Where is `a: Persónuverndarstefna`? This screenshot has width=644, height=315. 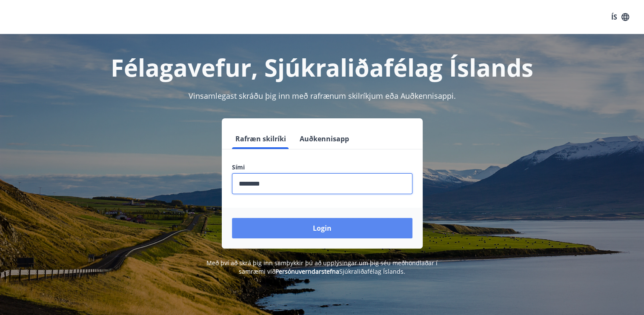
a: Persónuverndarstefna is located at coordinates (307, 271).